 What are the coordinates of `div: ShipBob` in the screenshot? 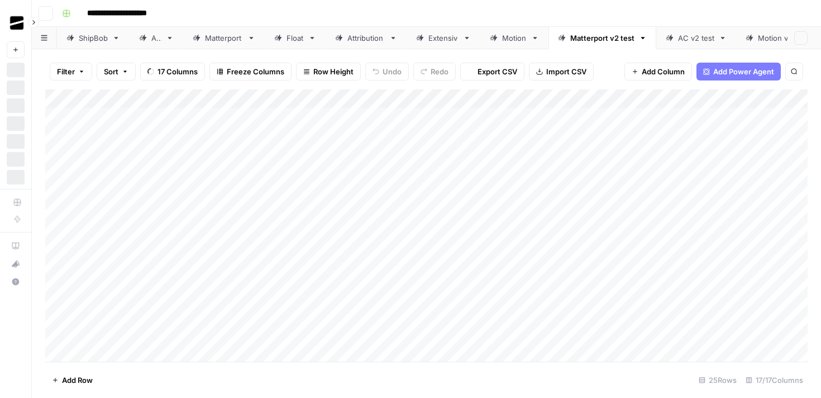 It's located at (93, 38).